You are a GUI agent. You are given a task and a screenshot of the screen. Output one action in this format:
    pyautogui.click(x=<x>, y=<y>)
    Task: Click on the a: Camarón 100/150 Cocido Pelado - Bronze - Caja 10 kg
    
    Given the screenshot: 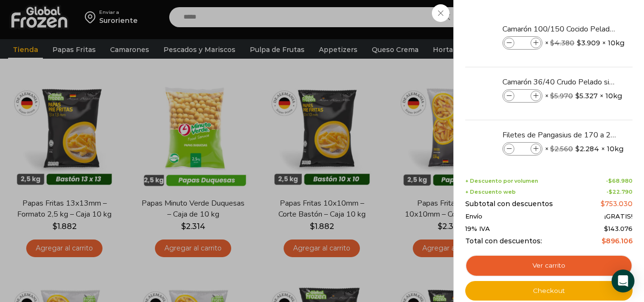 What is the action you would take?
    pyautogui.click(x=559, y=29)
    